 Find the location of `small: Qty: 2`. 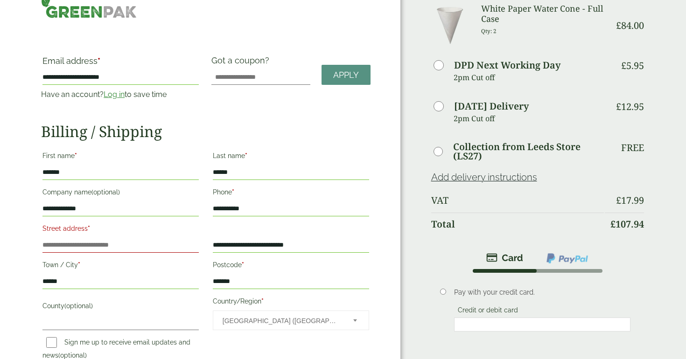

small: Qty: 2 is located at coordinates (489, 31).